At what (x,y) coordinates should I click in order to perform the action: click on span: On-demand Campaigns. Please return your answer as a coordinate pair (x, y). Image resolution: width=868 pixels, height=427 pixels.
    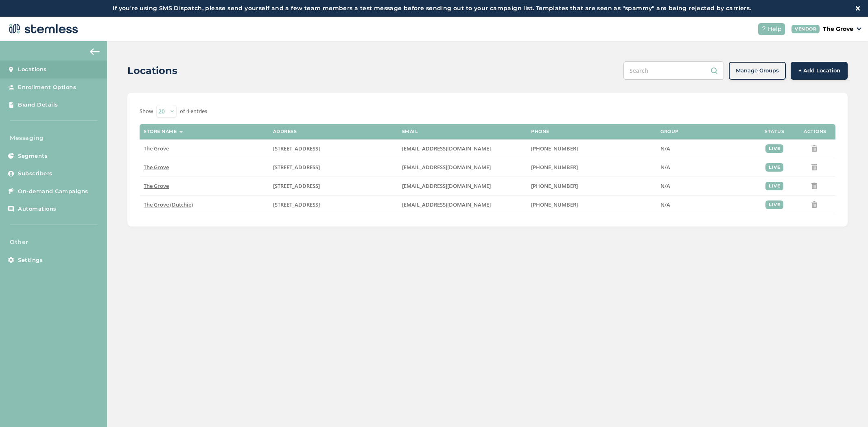
    Looking at the image, I should click on (53, 192).